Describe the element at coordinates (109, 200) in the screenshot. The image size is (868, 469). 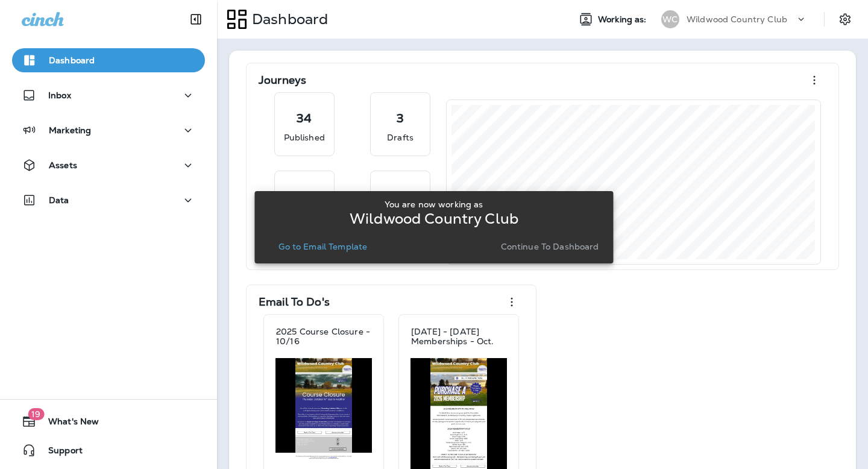
I see `button: Data` at that location.